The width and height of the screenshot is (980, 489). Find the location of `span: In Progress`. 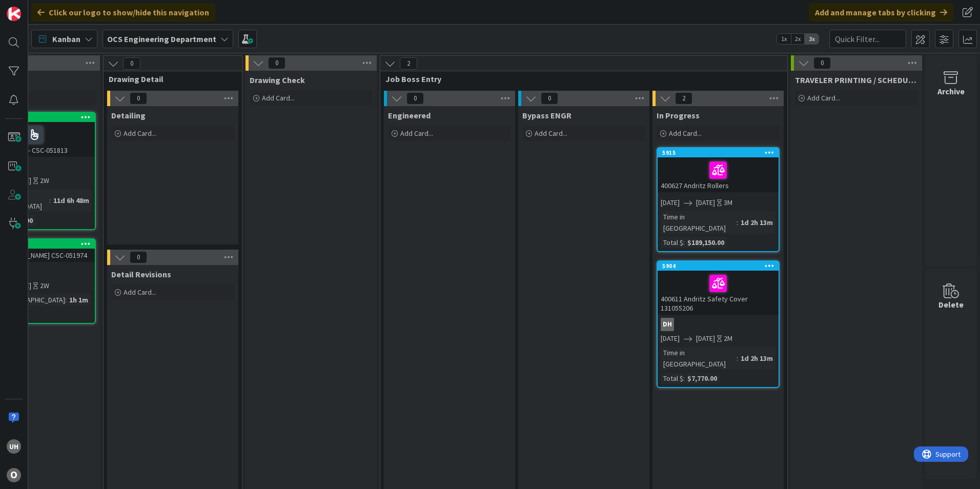

span: In Progress is located at coordinates (678, 115).